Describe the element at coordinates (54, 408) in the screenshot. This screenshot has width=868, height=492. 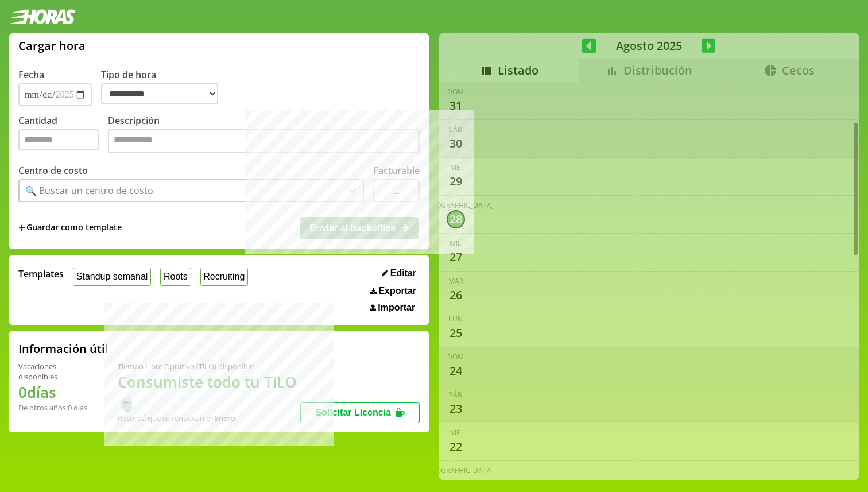
I see `div: De otros años: 0 días` at that location.